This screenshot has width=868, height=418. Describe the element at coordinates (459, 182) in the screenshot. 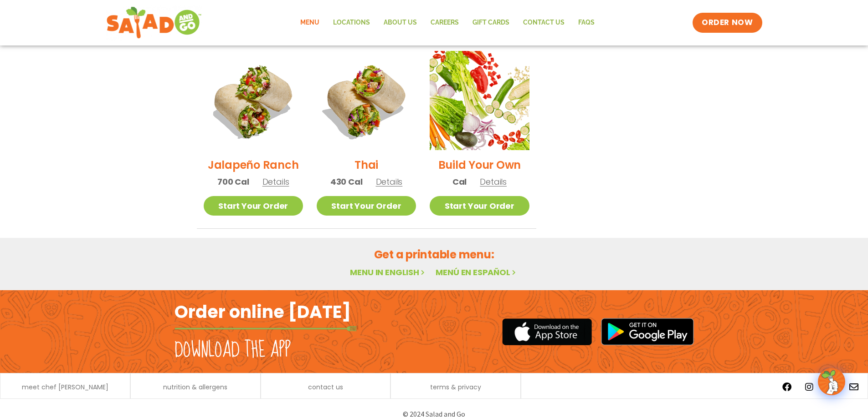

I see `span: Cal` at that location.